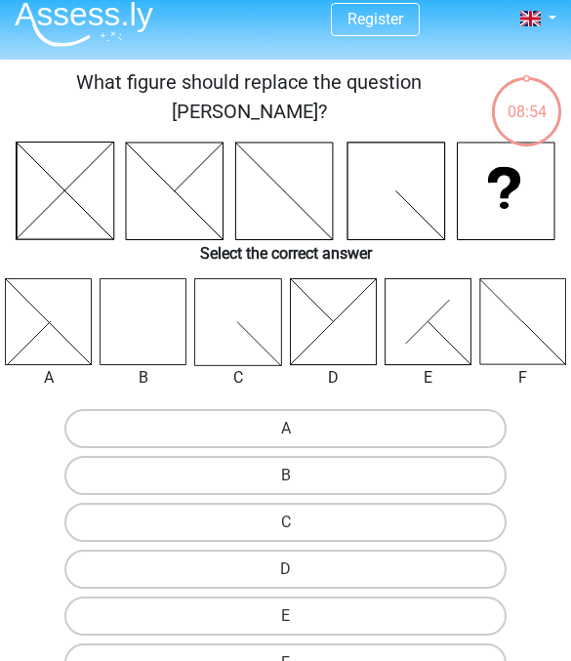  Describe the element at coordinates (143, 378) in the screenshot. I see `div: B` at that location.